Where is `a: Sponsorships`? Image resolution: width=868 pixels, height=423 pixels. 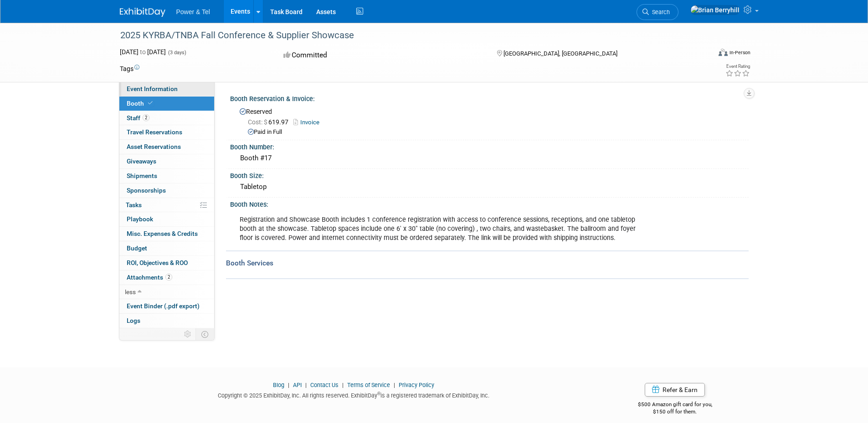
a: Sponsorships is located at coordinates (167, 190).